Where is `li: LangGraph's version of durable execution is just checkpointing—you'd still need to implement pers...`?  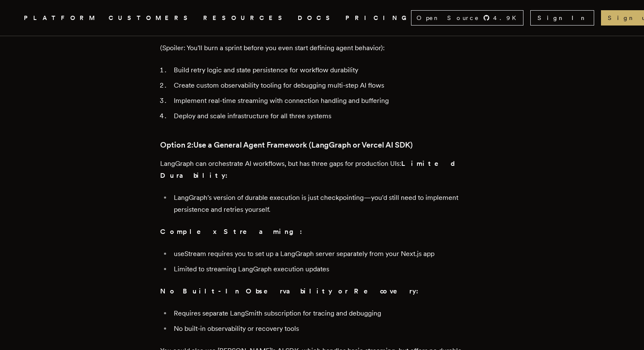 li: LangGraph's version of durable execution is just checkpointing—you'd still need to implement pers... is located at coordinates (328, 204).